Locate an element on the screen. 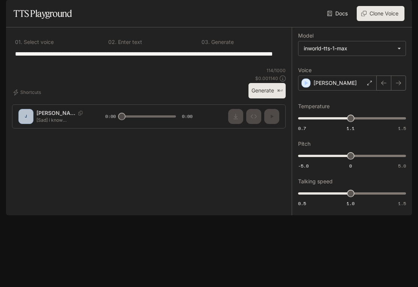 The height and width of the screenshot is (287, 418). p: 114 / 1000 is located at coordinates (276, 70).